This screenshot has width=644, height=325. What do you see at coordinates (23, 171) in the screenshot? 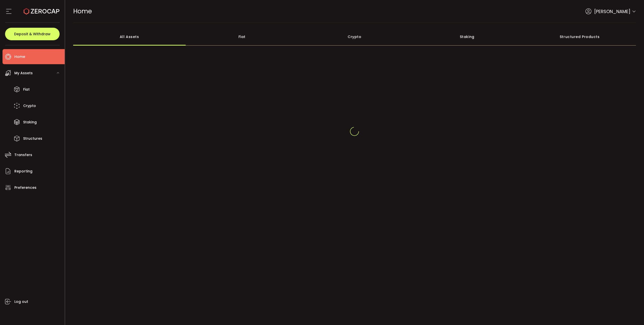
I see `span: Reporting` at bounding box center [23, 171].